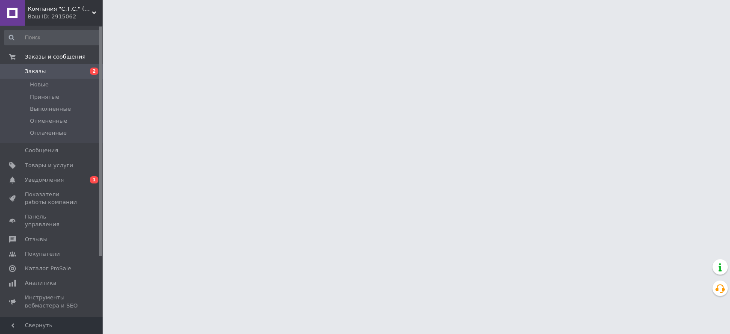 This screenshot has height=334, width=730. I want to click on span: Каталог ProSale, so click(48, 269).